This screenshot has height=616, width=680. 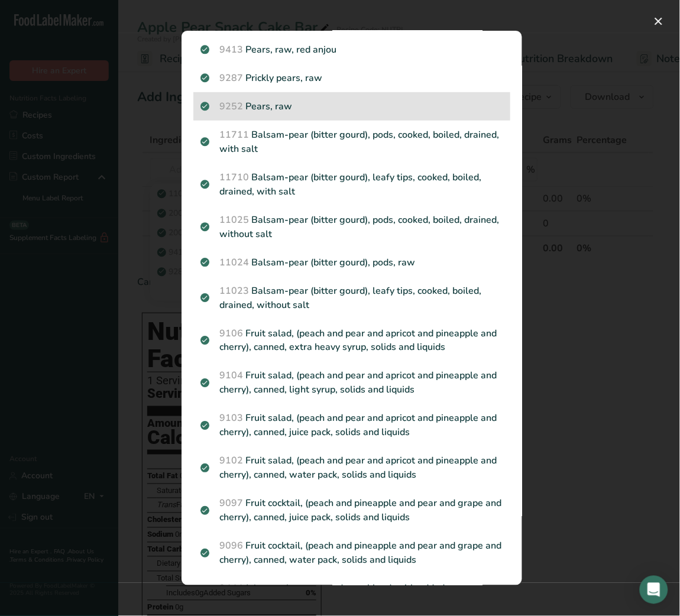 I want to click on span: 11711, so click(x=234, y=135).